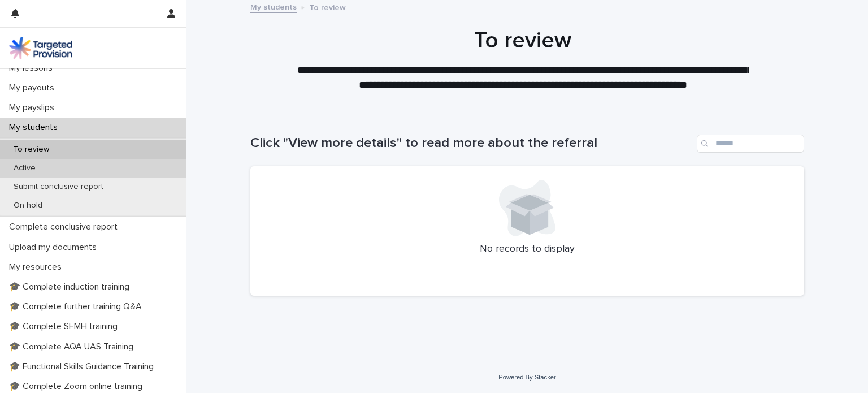 This screenshot has width=868, height=393. What do you see at coordinates (84, 367) in the screenshot?
I see `p: 🎓 Functional Skills Guidance Training` at bounding box center [84, 367].